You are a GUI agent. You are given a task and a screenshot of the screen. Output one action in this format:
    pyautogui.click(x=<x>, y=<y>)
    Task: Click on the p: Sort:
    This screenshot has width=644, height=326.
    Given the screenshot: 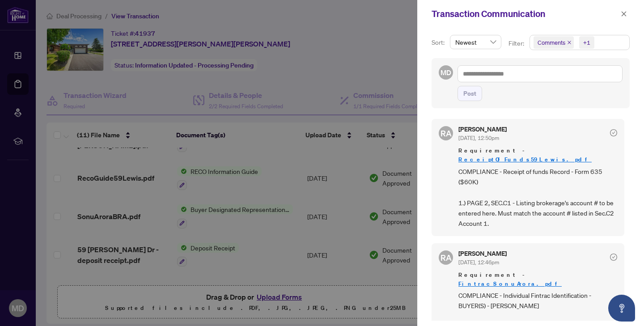 What is the action you would take?
    pyautogui.click(x=439, y=43)
    